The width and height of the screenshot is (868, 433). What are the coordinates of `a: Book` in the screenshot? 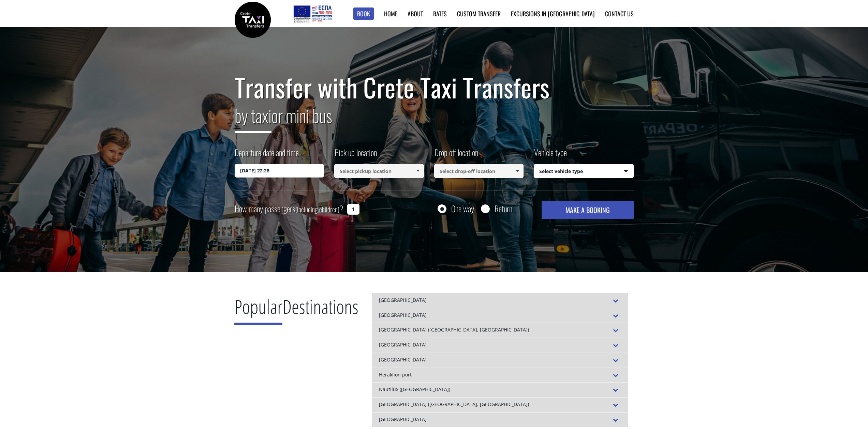 It's located at (363, 14).